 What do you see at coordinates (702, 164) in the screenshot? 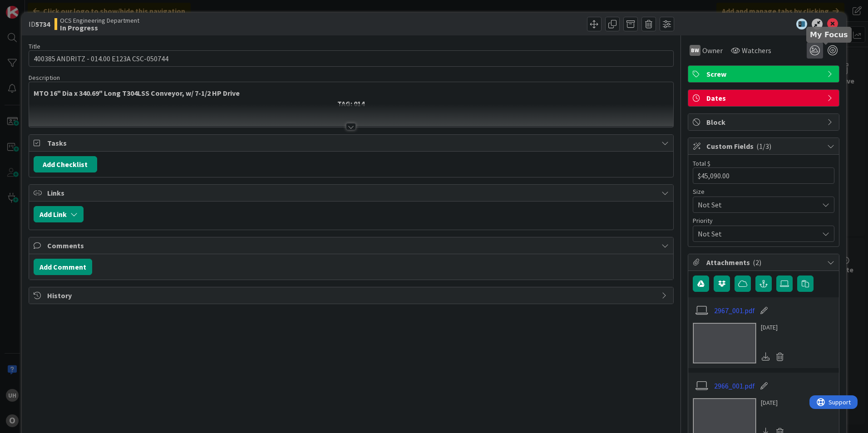
I see `label: Total $` at bounding box center [702, 164].